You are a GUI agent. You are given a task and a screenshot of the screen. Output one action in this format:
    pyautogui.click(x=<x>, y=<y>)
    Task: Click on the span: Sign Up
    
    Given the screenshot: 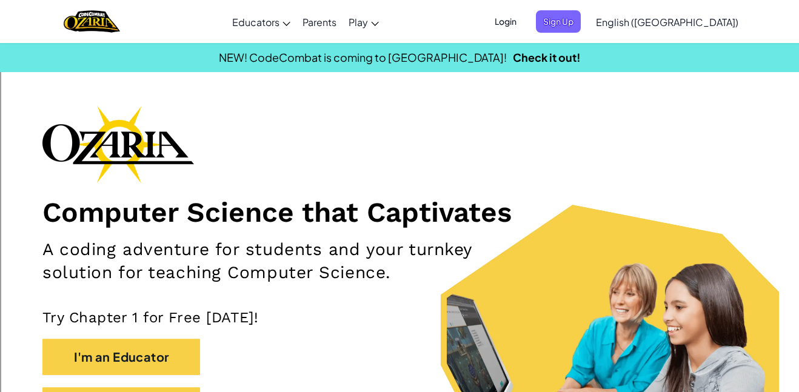 What is the action you would take?
    pyautogui.click(x=558, y=21)
    